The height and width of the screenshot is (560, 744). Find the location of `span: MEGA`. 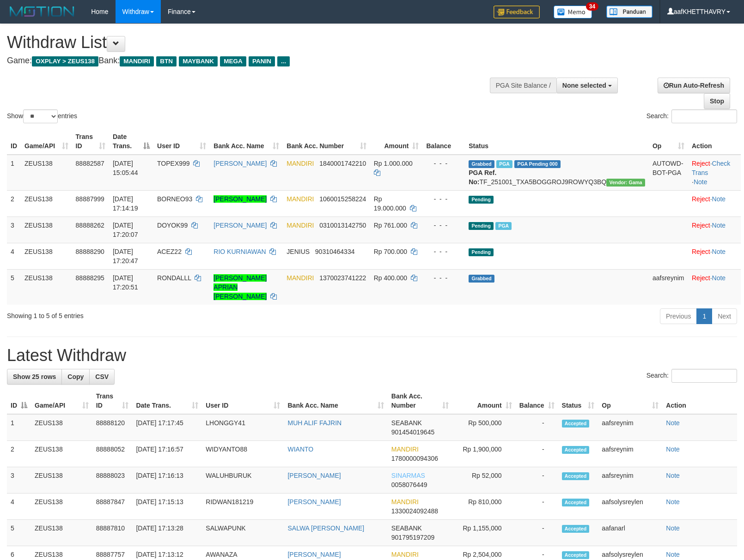

span: MEGA is located at coordinates (233, 61).